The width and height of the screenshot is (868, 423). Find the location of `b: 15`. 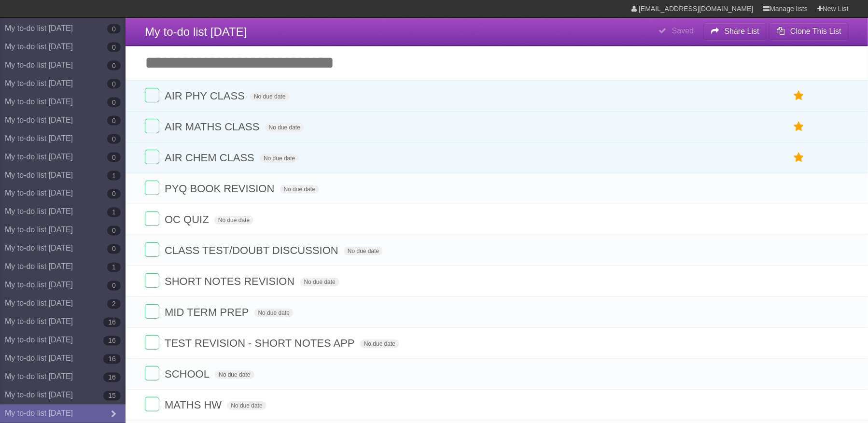

b: 15 is located at coordinates (112, 396).